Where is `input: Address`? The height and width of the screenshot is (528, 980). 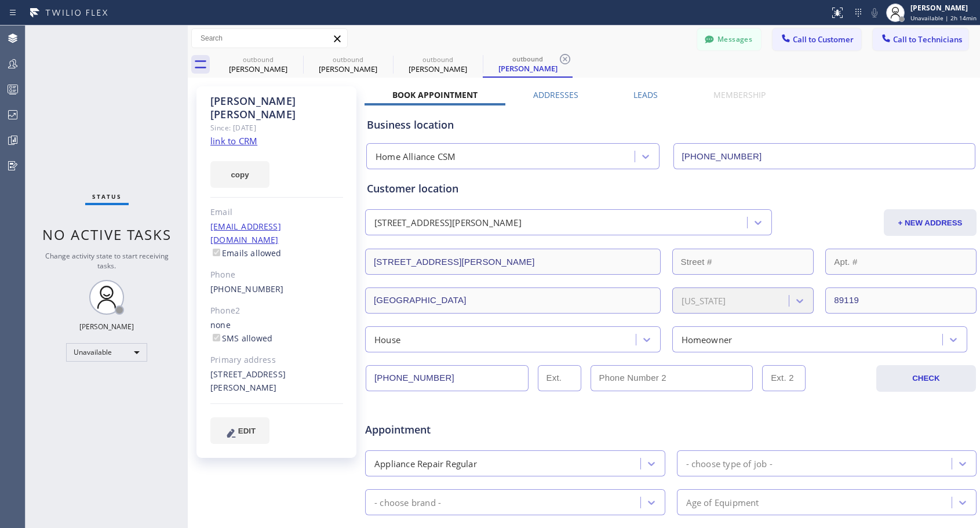
input: Address is located at coordinates (513, 261).